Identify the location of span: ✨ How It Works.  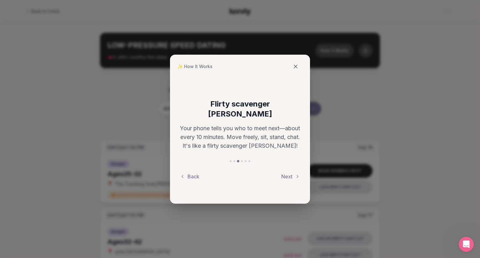
(195, 67).